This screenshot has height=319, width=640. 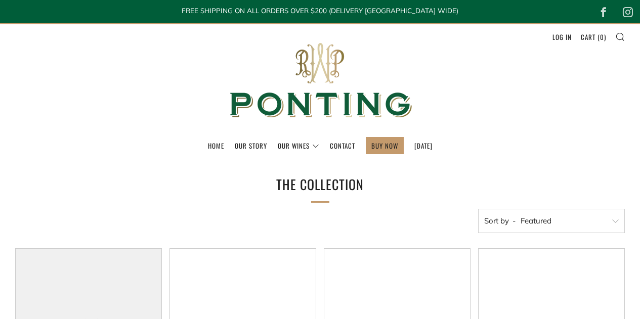 I want to click on a: BUY NOW, so click(x=385, y=146).